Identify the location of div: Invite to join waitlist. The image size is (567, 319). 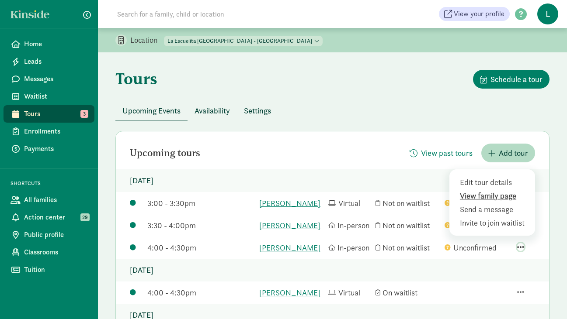
(493, 223).